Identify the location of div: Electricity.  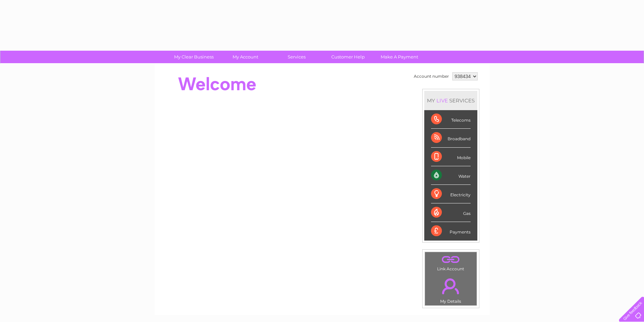
(451, 194).